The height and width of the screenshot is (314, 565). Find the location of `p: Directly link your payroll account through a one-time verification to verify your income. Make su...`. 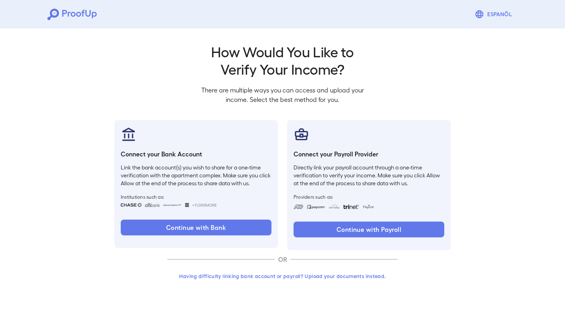

p: Directly link your payroll account through a one-time verification to verify your income. Make su... is located at coordinates (369, 175).